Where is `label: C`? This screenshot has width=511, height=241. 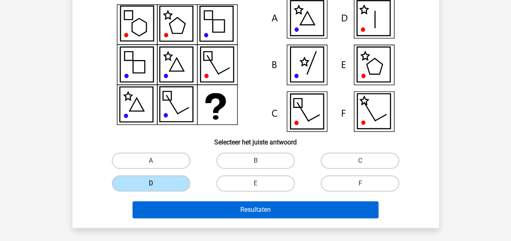 label: C is located at coordinates (360, 161).